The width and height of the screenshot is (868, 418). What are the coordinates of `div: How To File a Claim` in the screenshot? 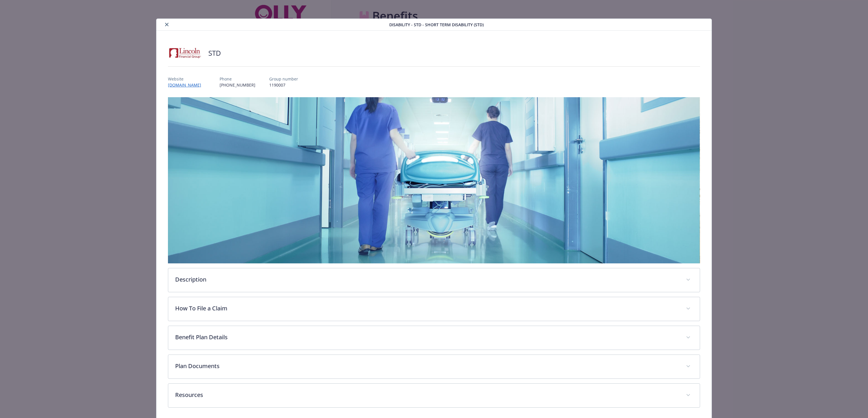 It's located at (434, 309).